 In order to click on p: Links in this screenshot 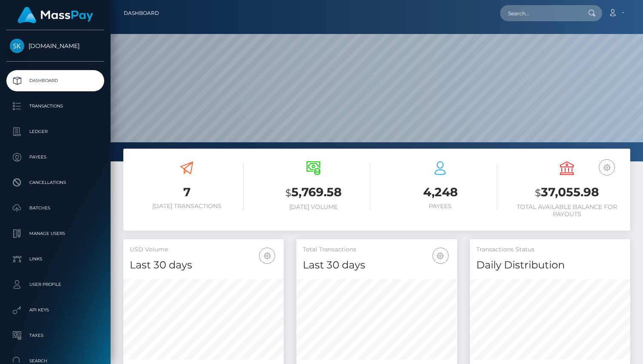, I will do `click(55, 259)`.